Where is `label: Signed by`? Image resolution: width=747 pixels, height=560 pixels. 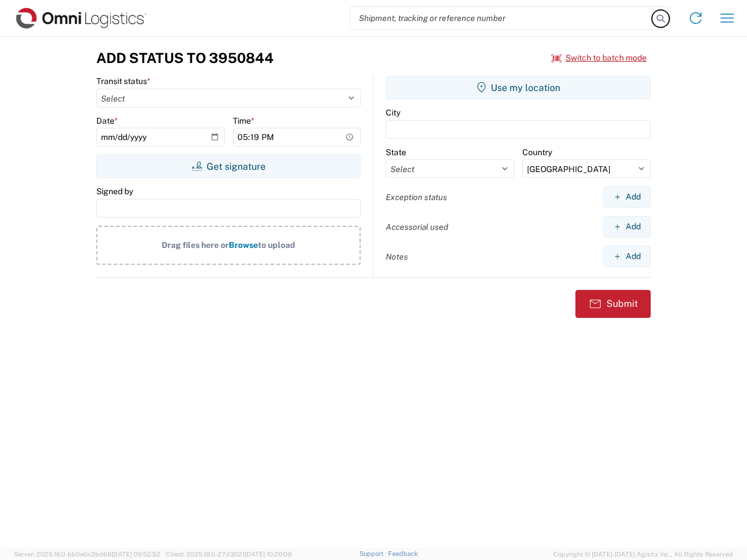
label: Signed by is located at coordinates (114, 191).